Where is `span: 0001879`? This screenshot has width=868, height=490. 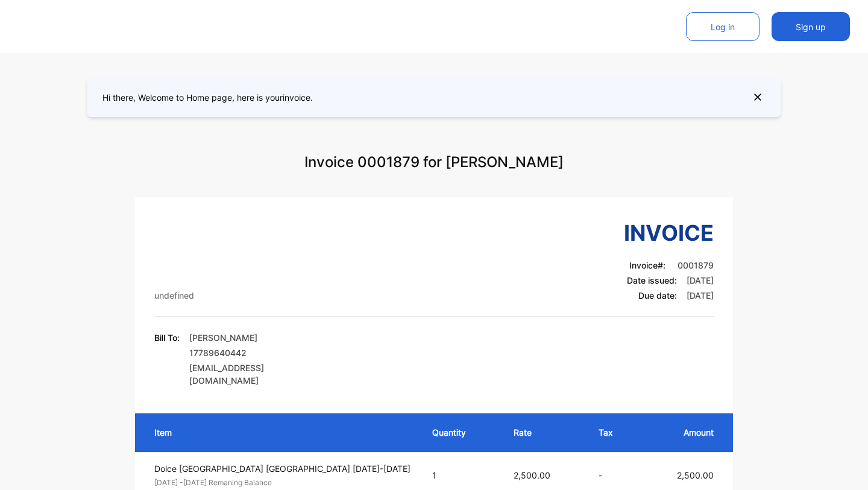
span: 0001879 is located at coordinates (696, 265).